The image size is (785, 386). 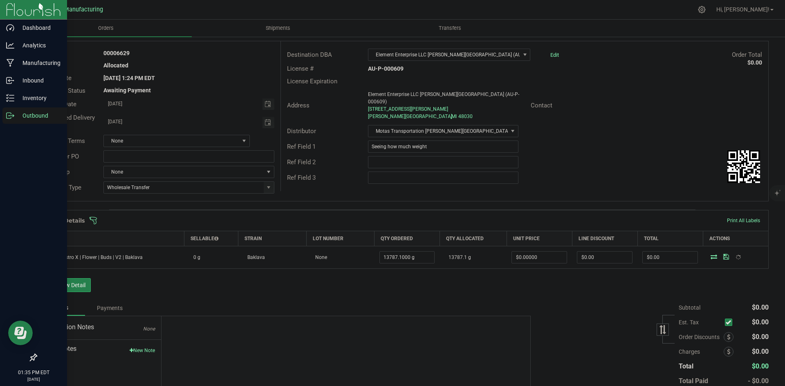 What do you see at coordinates (117, 53) in the screenshot?
I see `strong: 00006629` at bounding box center [117, 53].